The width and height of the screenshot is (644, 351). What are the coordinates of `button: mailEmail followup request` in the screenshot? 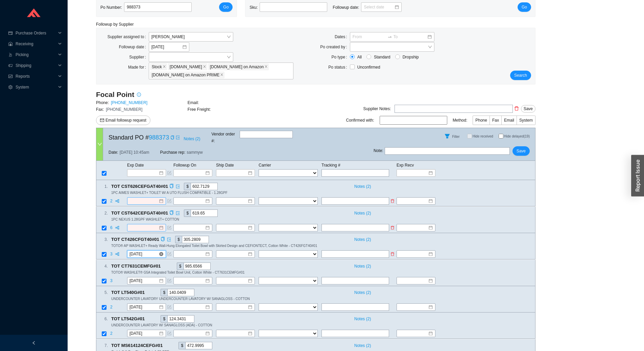 It's located at (123, 120).